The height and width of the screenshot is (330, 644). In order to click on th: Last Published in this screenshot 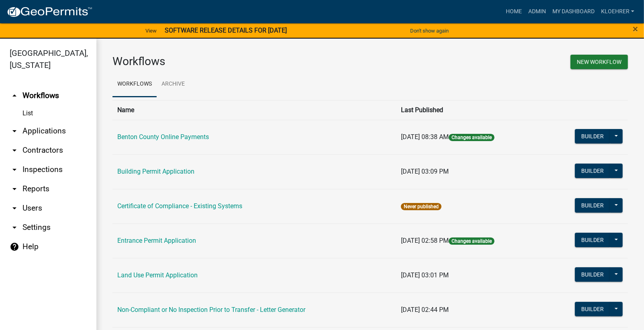, I will do `click(470, 110)`.